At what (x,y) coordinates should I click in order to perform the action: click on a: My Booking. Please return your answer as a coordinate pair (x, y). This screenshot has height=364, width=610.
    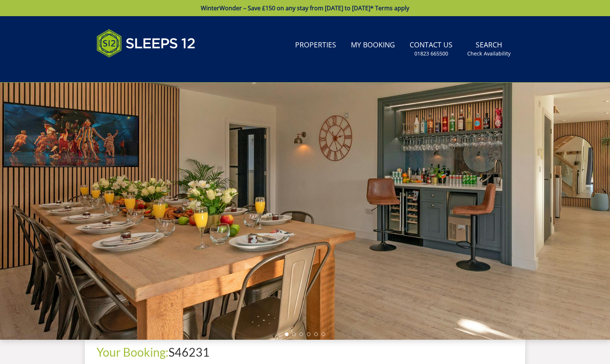
    Looking at the image, I should click on (373, 45).